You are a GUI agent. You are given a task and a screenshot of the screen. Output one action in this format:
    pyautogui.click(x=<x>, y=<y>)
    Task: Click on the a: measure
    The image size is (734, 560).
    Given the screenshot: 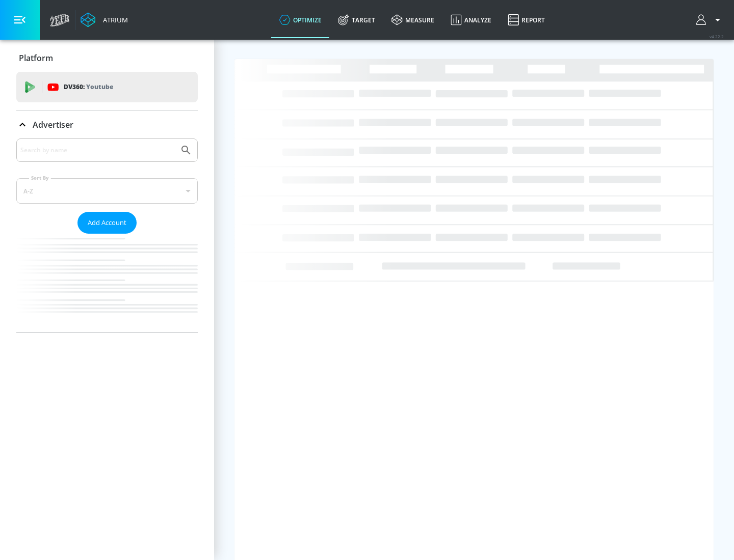 What is the action you would take?
    pyautogui.click(x=413, y=20)
    